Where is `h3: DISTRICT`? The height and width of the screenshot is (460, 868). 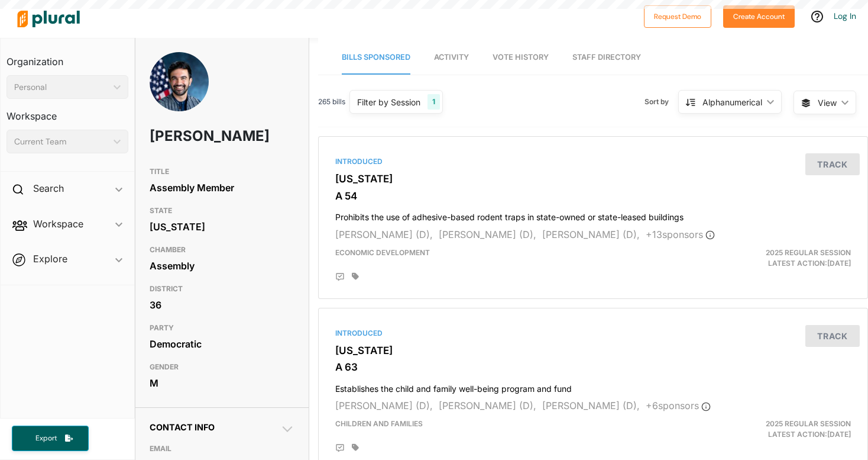 h3: DISTRICT is located at coordinates (222, 289).